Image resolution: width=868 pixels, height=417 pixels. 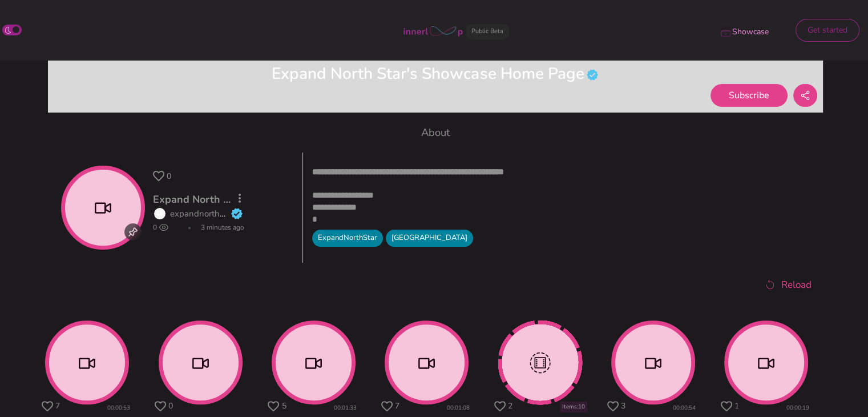 I want to click on button: Subscribe, so click(x=748, y=95).